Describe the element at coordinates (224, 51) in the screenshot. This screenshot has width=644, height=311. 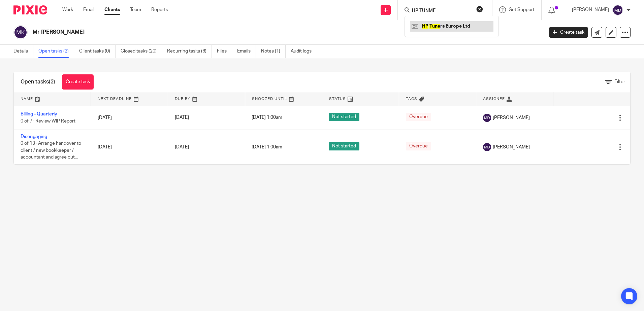
I see `a: Files` at that location.